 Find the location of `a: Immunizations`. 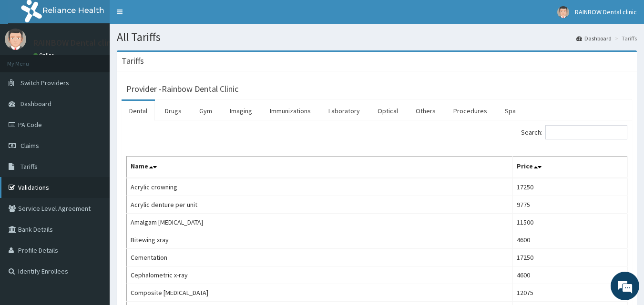

a: Immunizations is located at coordinates (290, 111).